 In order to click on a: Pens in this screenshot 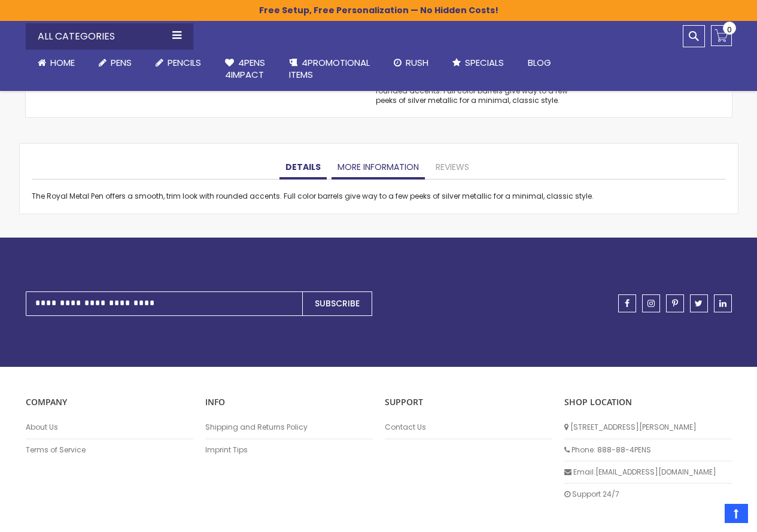, I will do `click(115, 63)`.